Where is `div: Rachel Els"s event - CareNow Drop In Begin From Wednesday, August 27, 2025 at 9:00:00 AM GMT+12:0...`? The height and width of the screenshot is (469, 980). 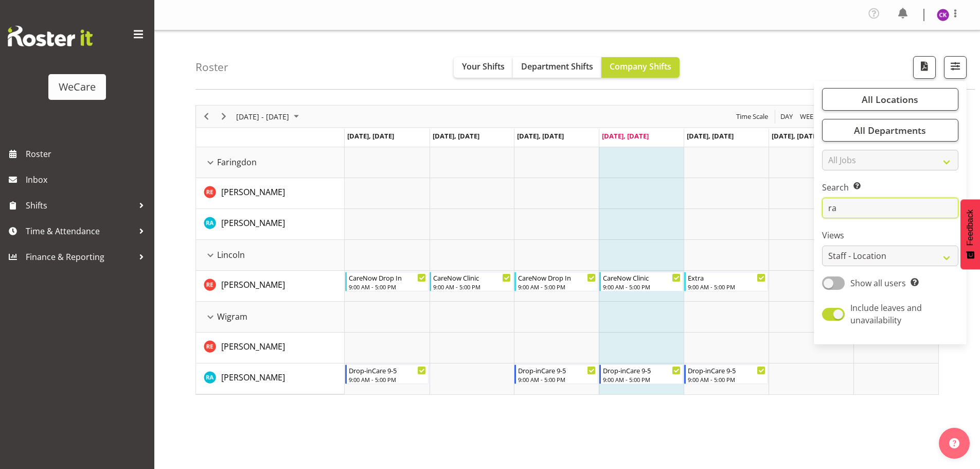
div: Rachel Els"s event - CareNow Drop In Begin From Wednesday, August 27, 2025 at 9:00:00 AM GMT+12:0... is located at coordinates (556, 282).